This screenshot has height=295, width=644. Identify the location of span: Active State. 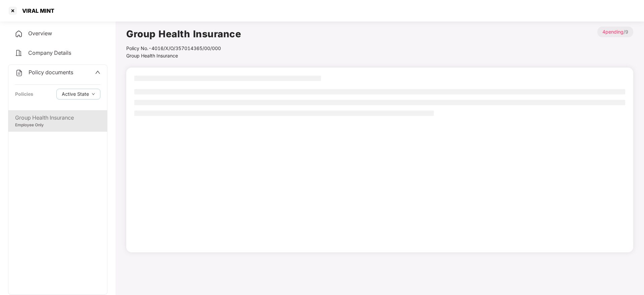
(75, 94).